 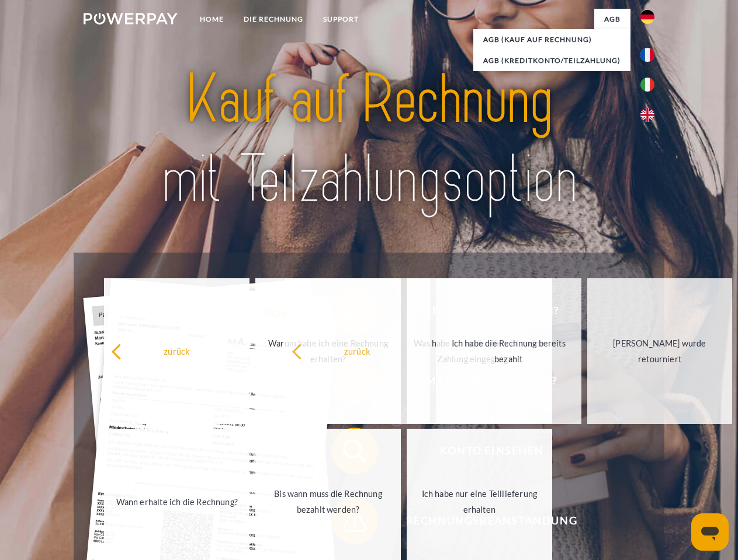 I want to click on img: logo-powerpay-white.svg, so click(x=130, y=19).